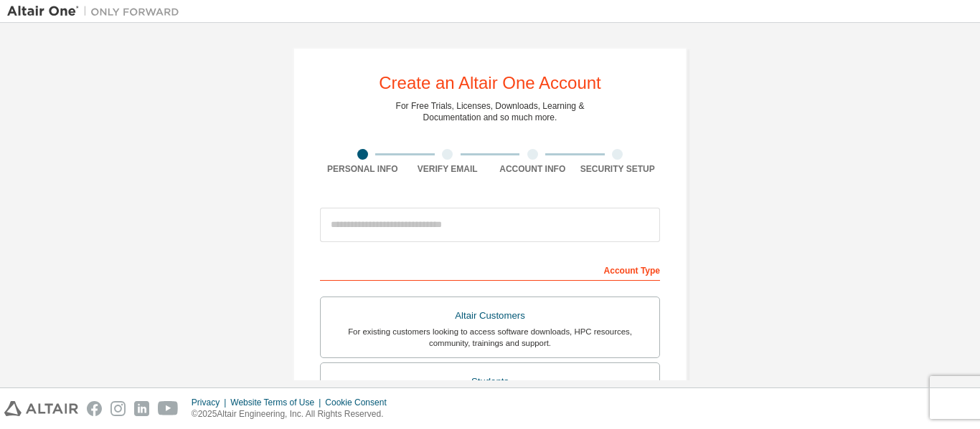 The image size is (980, 429). What do you see at coordinates (490, 83) in the screenshot?
I see `div: Create an Altair One Account` at bounding box center [490, 83].